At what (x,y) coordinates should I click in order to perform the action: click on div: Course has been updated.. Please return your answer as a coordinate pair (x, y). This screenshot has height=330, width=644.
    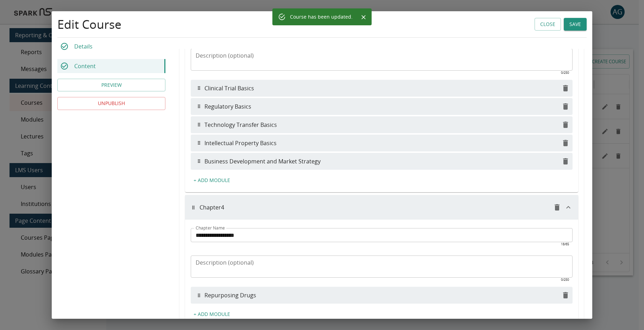
    Looking at the image, I should click on (321, 17).